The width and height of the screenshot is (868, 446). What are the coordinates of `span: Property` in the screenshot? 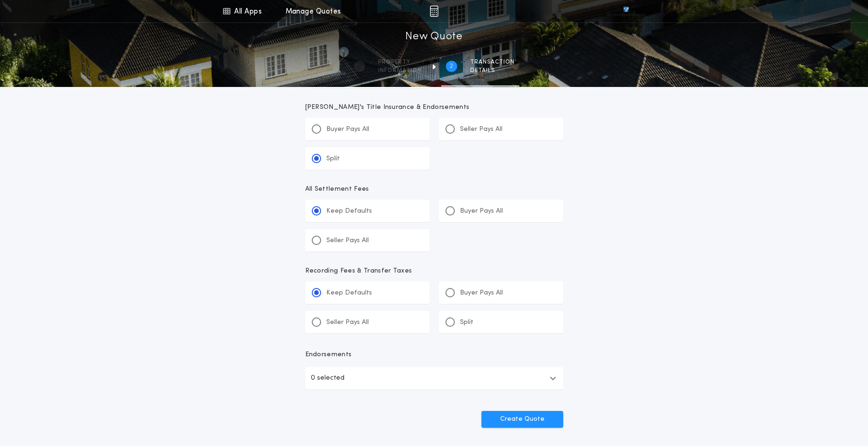 It's located at (399, 62).